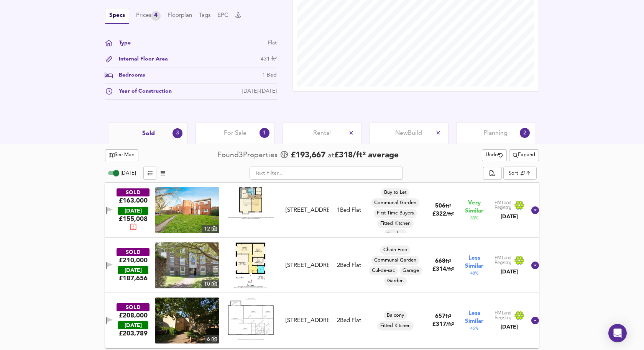  Describe the element at coordinates (409, 133) in the screenshot. I see `span: New Build` at that location.